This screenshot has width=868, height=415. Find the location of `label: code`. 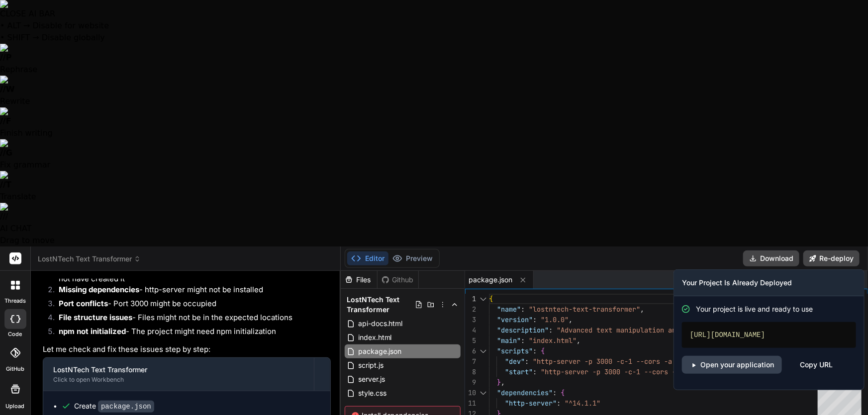

label: code is located at coordinates (16, 334).